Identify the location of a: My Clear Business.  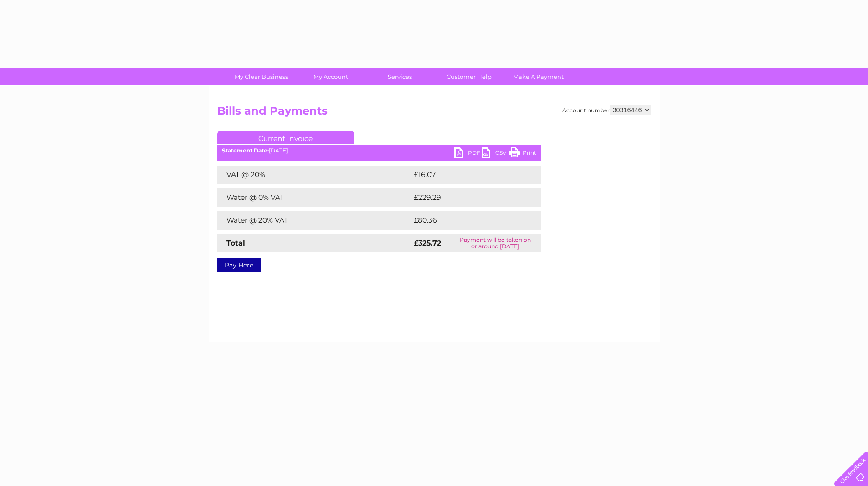
(261, 77).